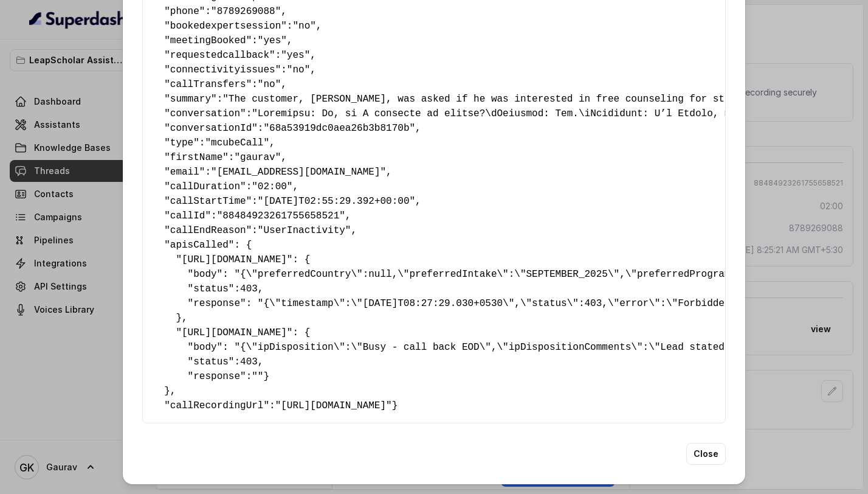  What do you see at coordinates (205, 187) in the screenshot?
I see `span: callDuration` at bounding box center [205, 187].